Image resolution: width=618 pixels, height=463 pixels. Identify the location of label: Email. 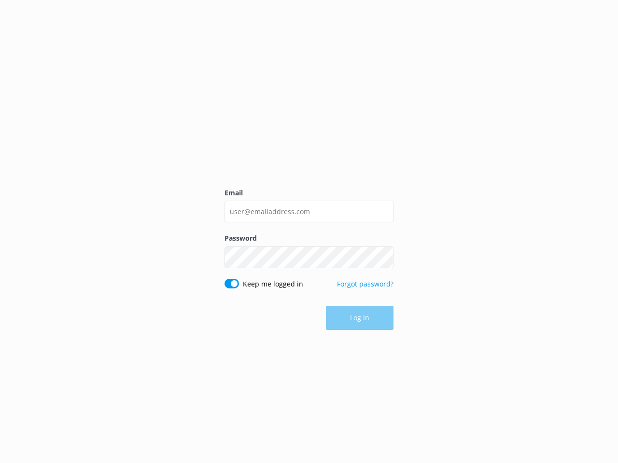
(309, 193).